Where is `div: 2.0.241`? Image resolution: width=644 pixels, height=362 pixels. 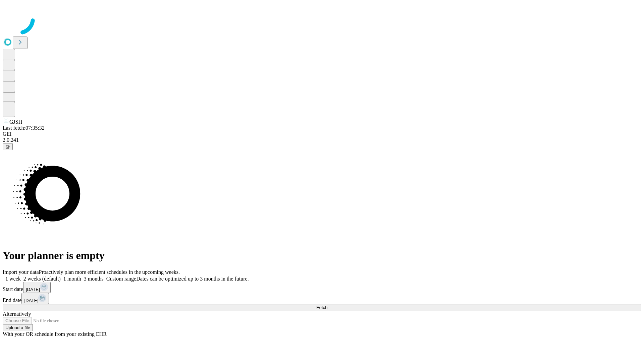 div: 2.0.241 is located at coordinates (322, 140).